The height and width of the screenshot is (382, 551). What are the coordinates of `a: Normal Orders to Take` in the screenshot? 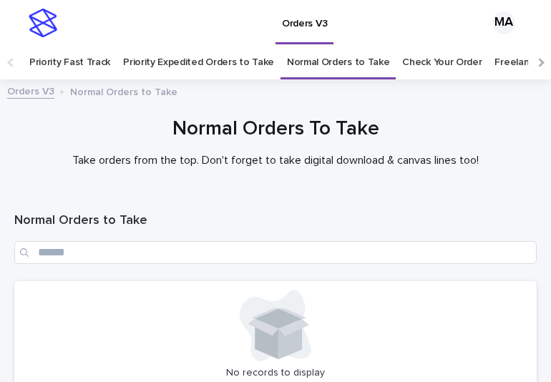 It's located at (338, 62).